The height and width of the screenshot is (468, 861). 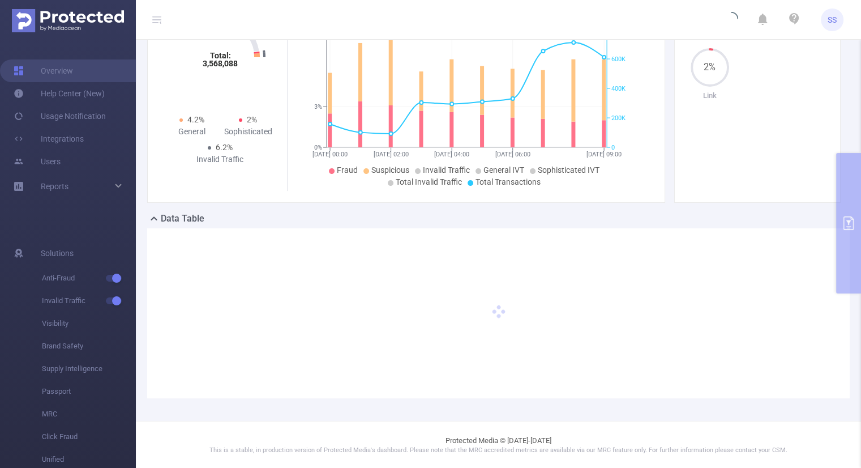 What do you see at coordinates (832, 20) in the screenshot?
I see `span: SS` at bounding box center [832, 20].